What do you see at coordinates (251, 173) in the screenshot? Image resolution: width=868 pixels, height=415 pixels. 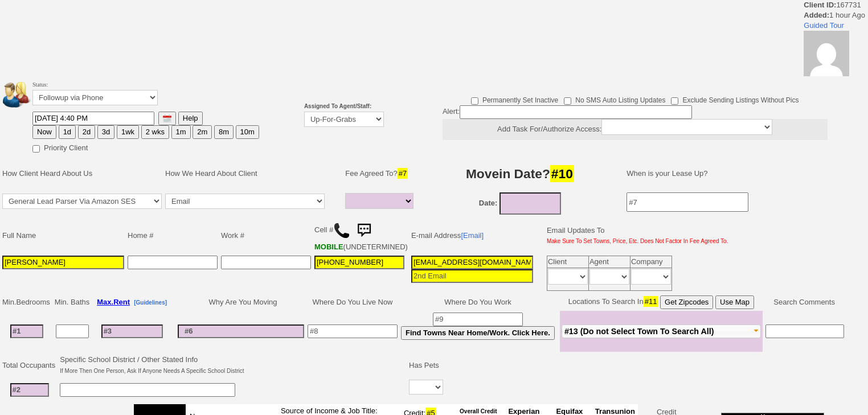 I see `td: How We Heard About Client` at bounding box center [251, 173].